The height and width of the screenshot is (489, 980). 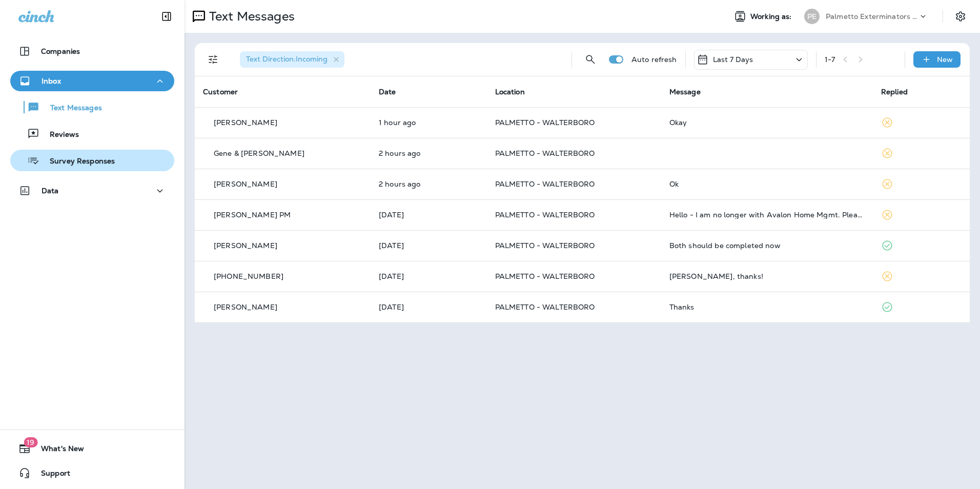 I want to click on div: Gotcha, thanks!, so click(x=767, y=276).